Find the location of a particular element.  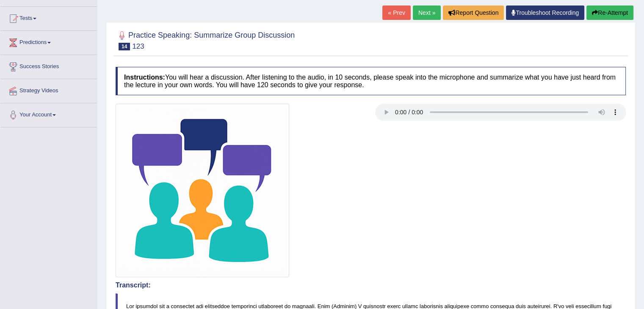

small: 123 is located at coordinates (138, 46).